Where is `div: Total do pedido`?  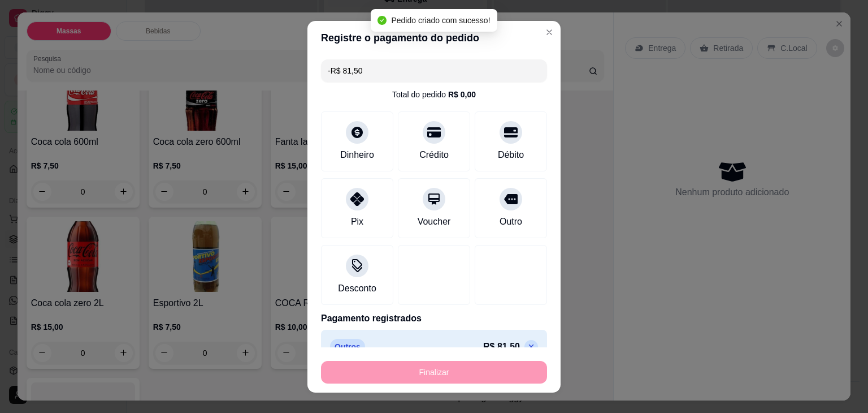 div: Total do pedido is located at coordinates (434, 95).